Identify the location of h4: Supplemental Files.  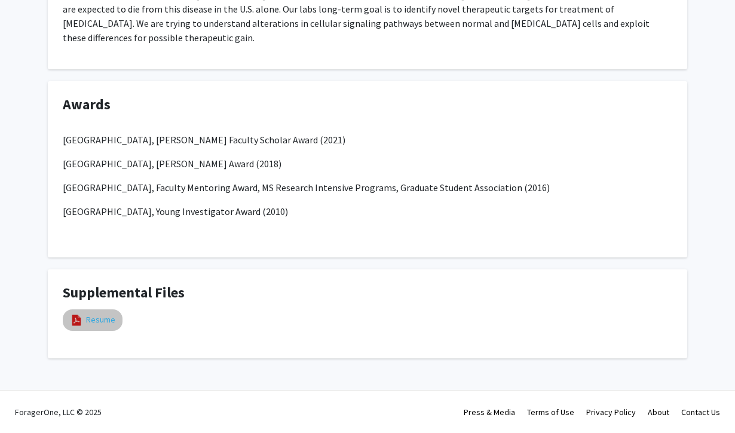
(367, 293).